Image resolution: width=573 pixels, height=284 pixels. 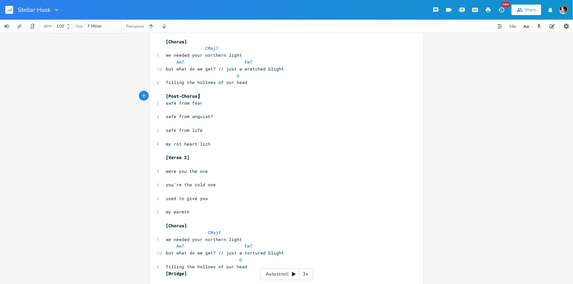 What do you see at coordinates (177, 274) in the screenshot?
I see `span: [Bridge]` at bounding box center [177, 274].